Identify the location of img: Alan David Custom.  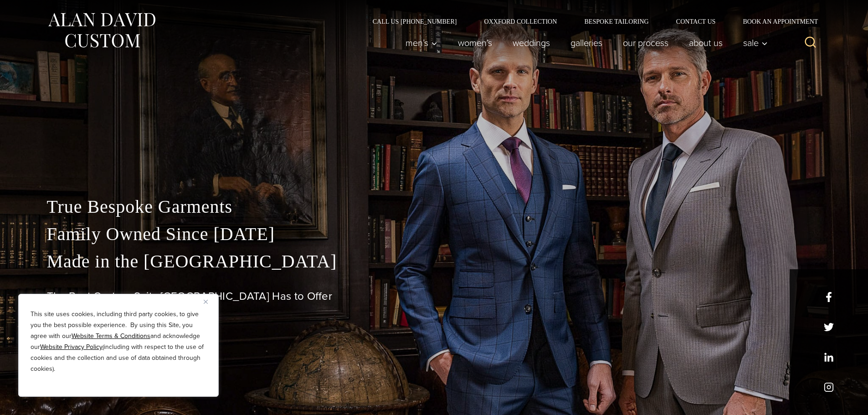
(102, 30).